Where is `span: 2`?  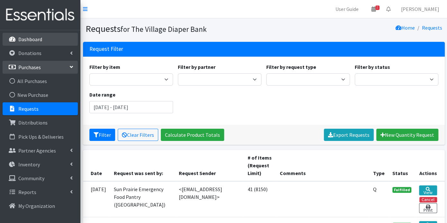 span: 2 is located at coordinates (377, 8).